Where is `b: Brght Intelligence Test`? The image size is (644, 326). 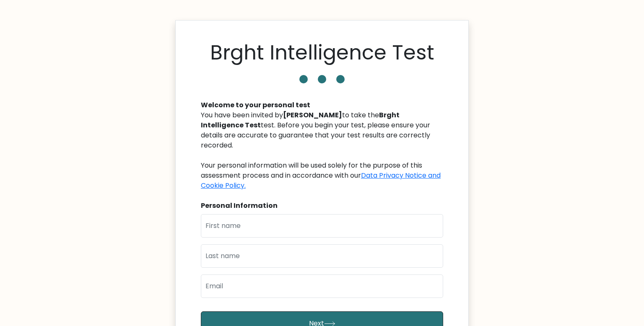
b: Brght Intelligence Test is located at coordinates (300, 120).